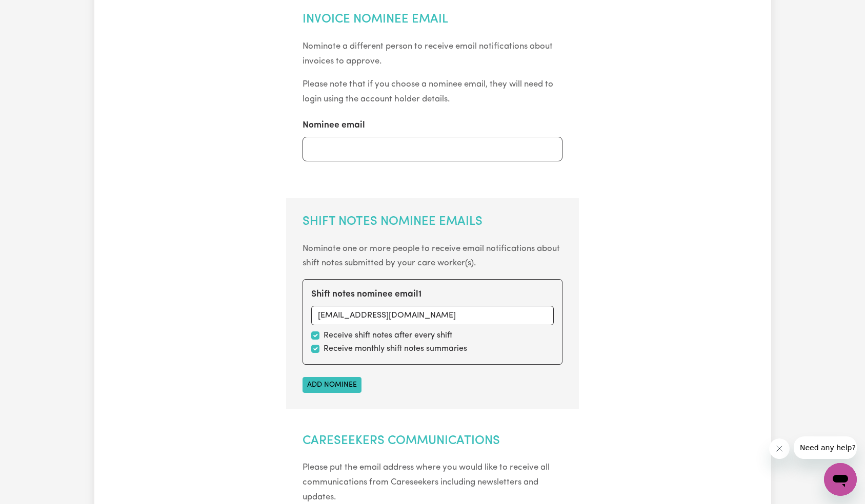 This screenshot has height=504, width=865. What do you see at coordinates (366, 295) in the screenshot?
I see `label: Shift notes nominee email 1` at bounding box center [366, 295].